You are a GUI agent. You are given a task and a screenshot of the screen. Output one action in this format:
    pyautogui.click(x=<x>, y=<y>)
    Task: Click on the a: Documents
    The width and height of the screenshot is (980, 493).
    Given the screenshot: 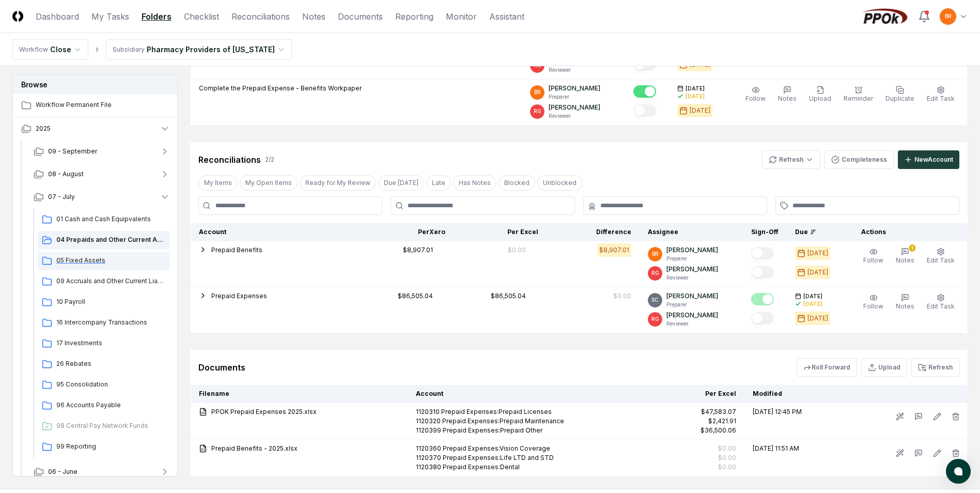 What is the action you would take?
    pyautogui.click(x=360, y=17)
    